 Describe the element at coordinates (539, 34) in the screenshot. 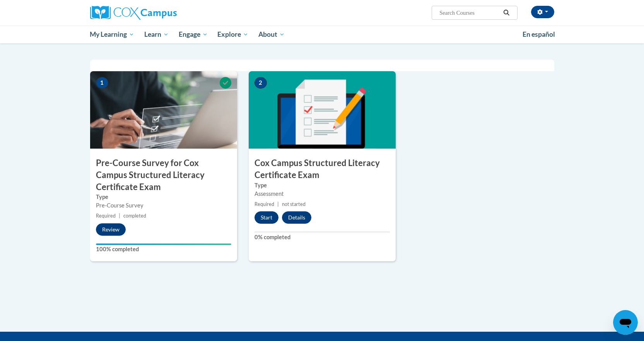

I see `span: En español` at that location.